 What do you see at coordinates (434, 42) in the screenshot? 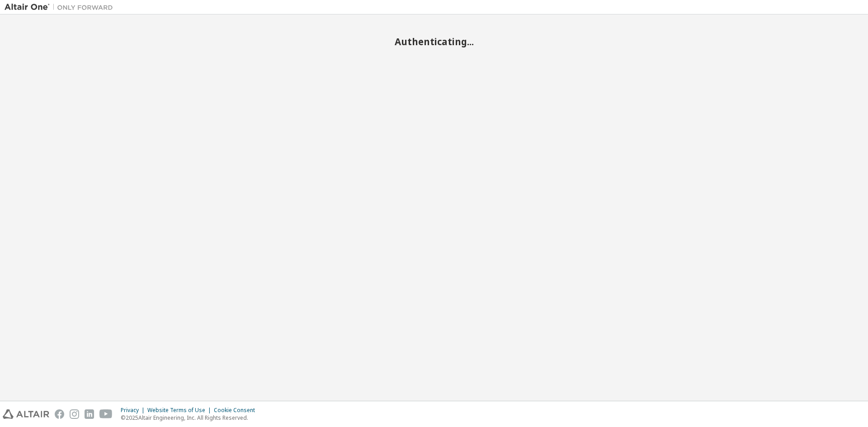
I see `h2: Authenticating...` at bounding box center [434, 42].